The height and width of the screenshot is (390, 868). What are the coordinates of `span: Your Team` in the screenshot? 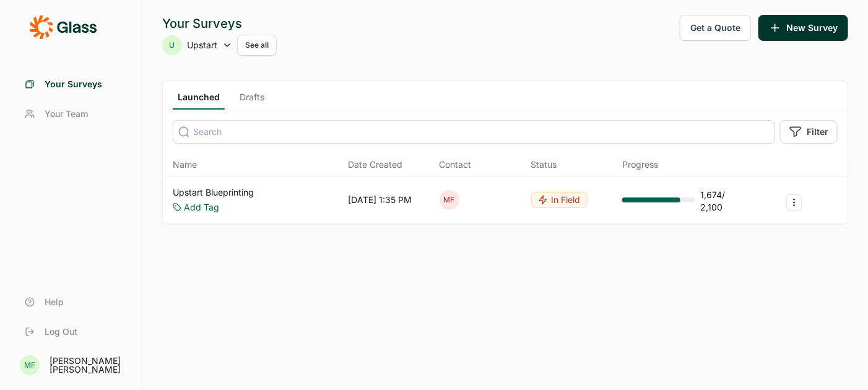 It's located at (66, 114).